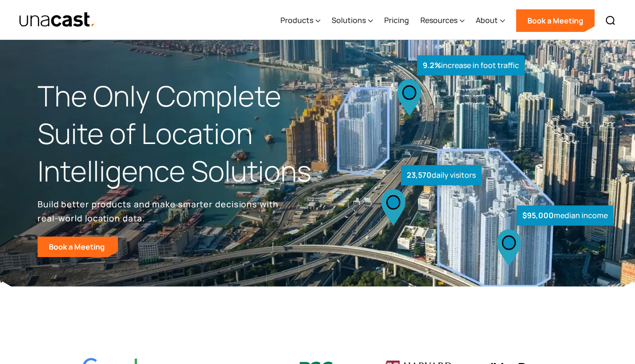  I want to click on div: daily visitors, so click(441, 175).